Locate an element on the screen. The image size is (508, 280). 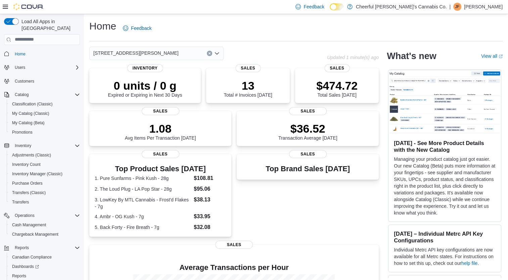
span: Dashboards is located at coordinates (26, 266).